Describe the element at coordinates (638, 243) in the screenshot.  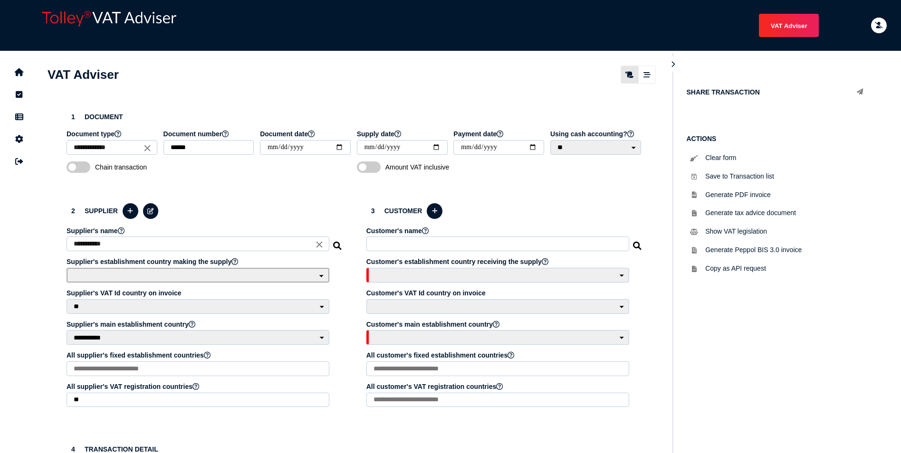
I see `i: Search for a dummy customer` at that location.